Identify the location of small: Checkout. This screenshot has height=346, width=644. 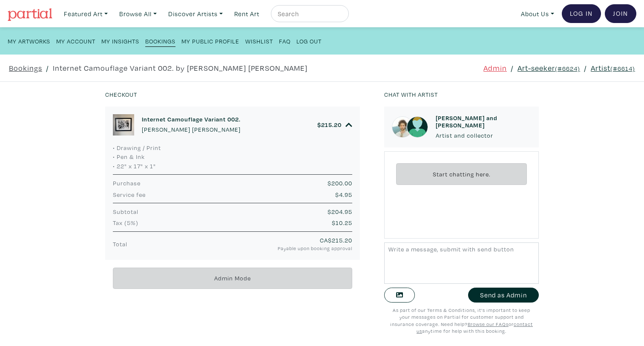
(121, 94).